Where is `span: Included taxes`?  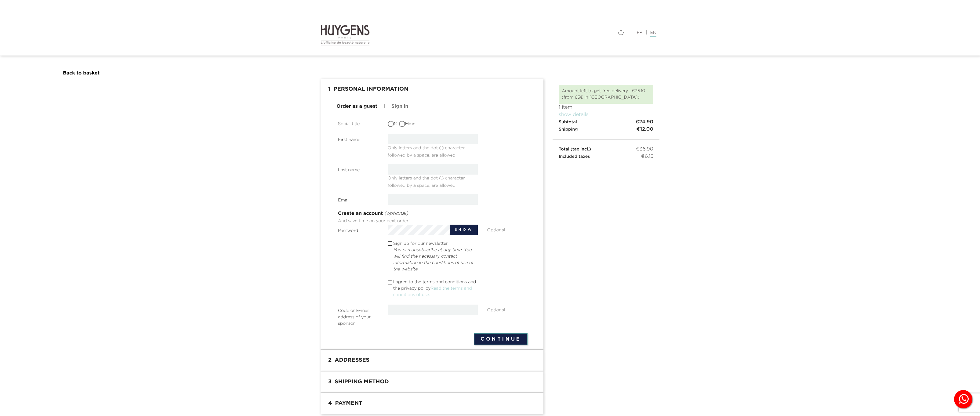
span: Included taxes is located at coordinates (574, 156).